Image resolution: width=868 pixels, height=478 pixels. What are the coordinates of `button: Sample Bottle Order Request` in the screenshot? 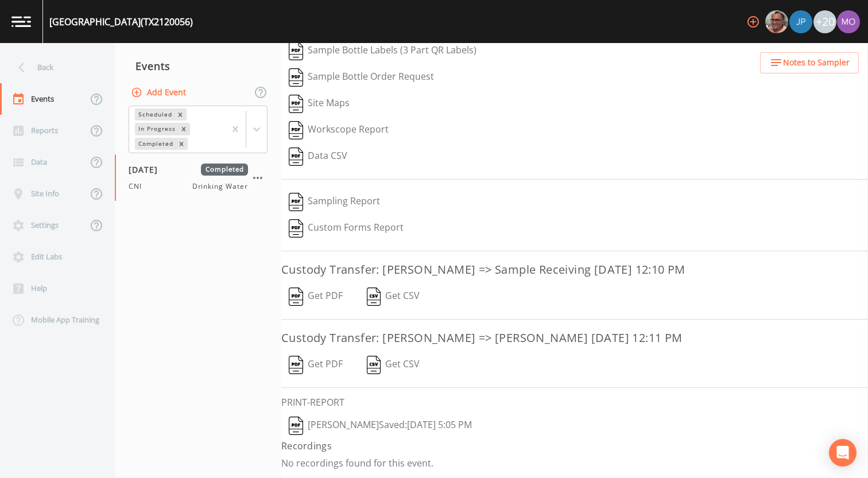 It's located at (361, 77).